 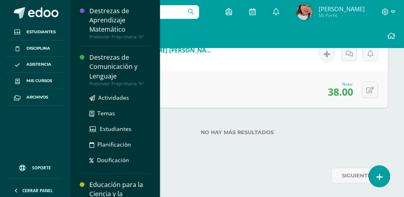 I want to click on div: Nota:, so click(x=340, y=84).